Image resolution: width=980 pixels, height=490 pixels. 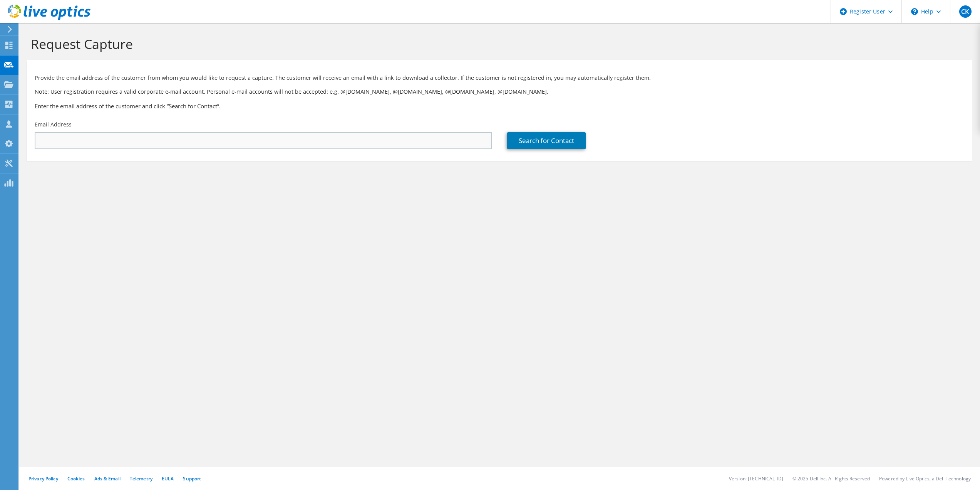 What do you see at coordinates (500, 91) in the screenshot?
I see `p: Note: User registration requires a valid corporate e-mail account. Personal e-mail accounts will ...` at bounding box center [500, 91].